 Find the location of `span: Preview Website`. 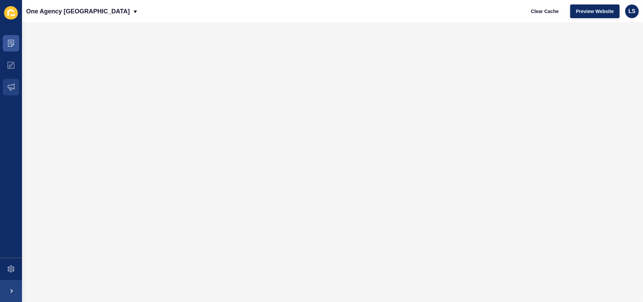

span: Preview Website is located at coordinates (595, 11).